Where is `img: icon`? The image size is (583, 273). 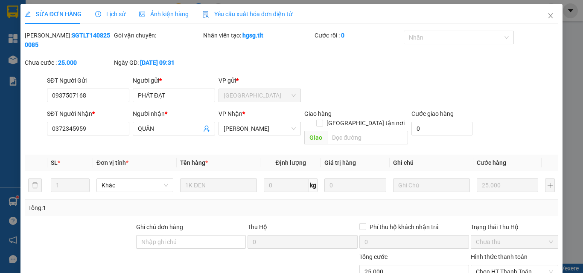
img: icon is located at coordinates (206, 15).